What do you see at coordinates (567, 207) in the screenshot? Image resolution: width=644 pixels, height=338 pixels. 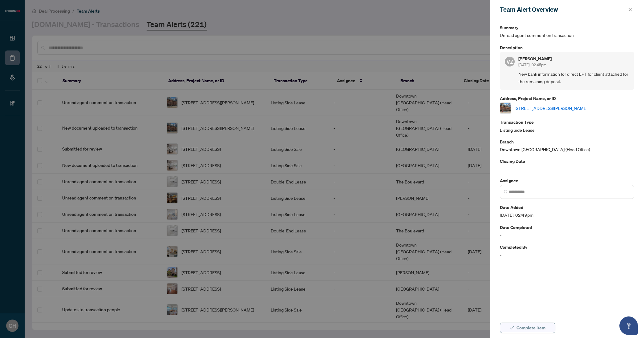 I see `p: Date Added` at bounding box center [567, 207].